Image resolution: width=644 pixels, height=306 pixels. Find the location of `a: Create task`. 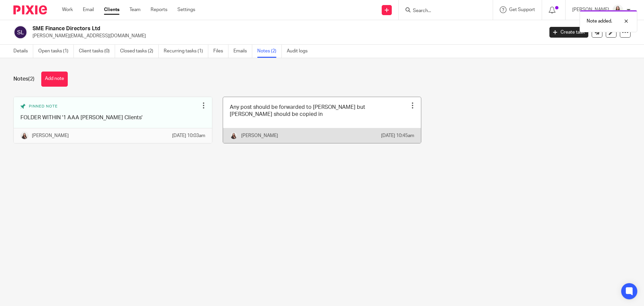

a: Create task is located at coordinates (569, 32).